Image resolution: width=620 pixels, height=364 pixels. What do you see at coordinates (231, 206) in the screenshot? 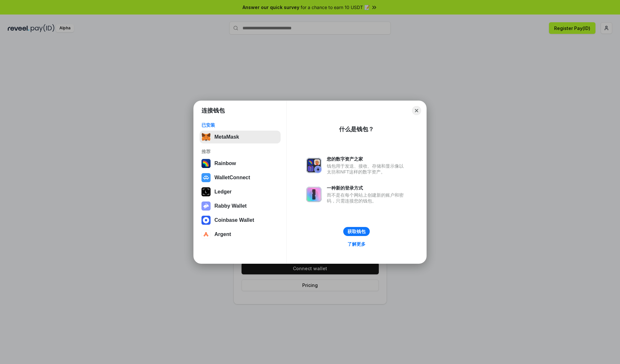
I see `div: Rabby Wallet` at bounding box center [231, 206].